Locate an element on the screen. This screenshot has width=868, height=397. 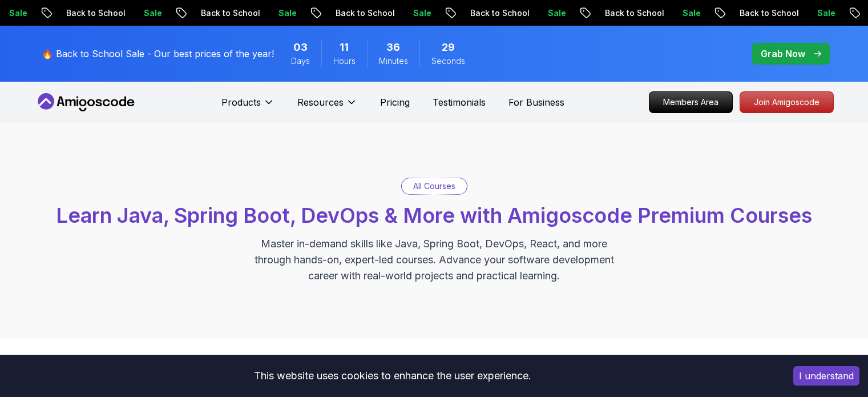
a: Members Area is located at coordinates (691, 103).